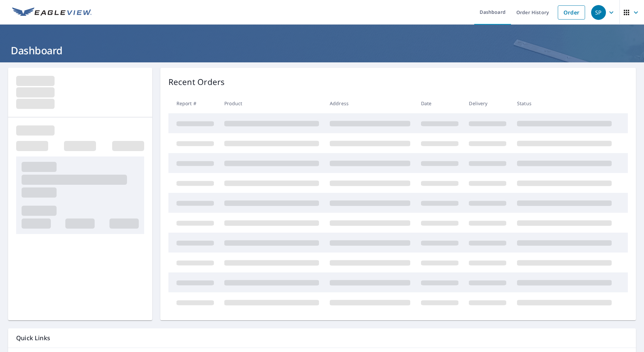  I want to click on h1: Dashboard, so click(322, 50).